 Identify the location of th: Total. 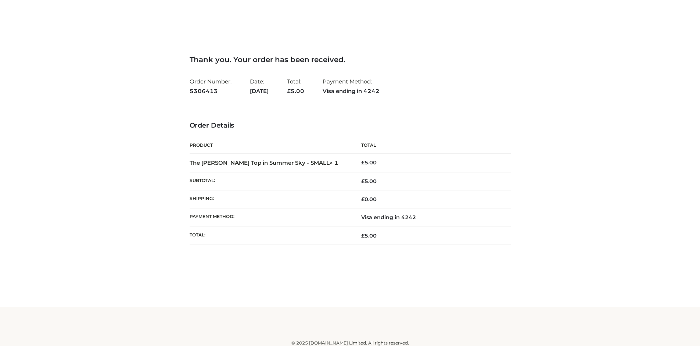
(430, 145).